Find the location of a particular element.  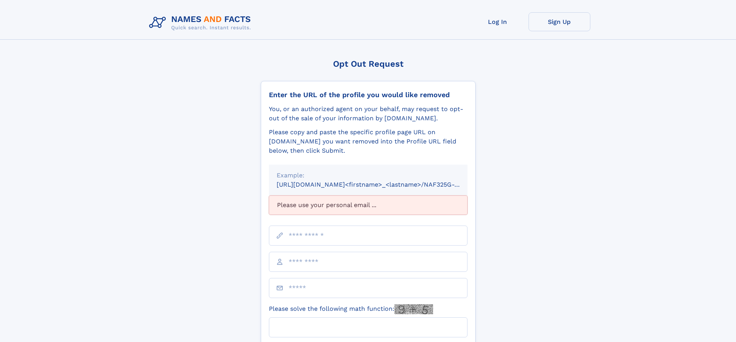

a: Log In is located at coordinates (497, 22).